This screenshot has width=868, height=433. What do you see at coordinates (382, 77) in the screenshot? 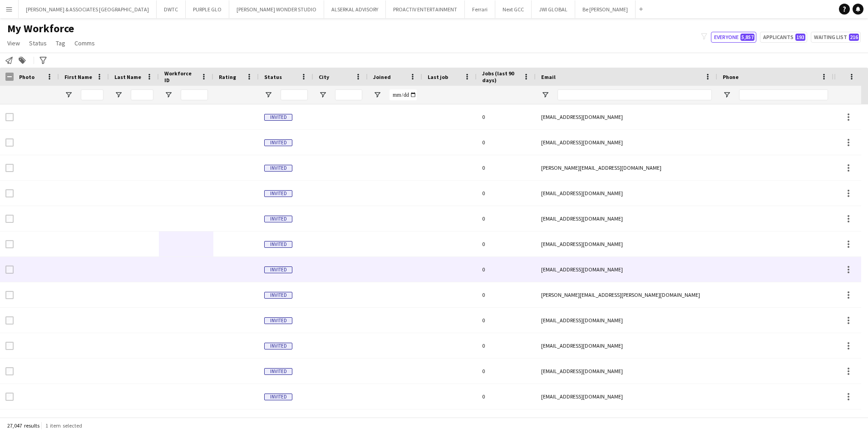
I see `span: Joined` at bounding box center [382, 77].